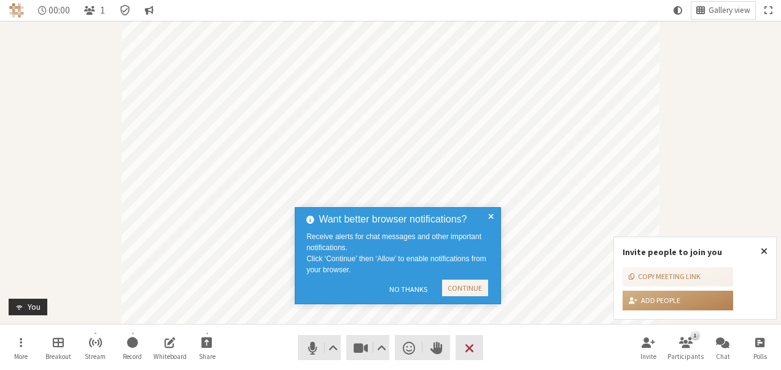 The width and height of the screenshot is (781, 370). Describe the element at coordinates (58, 348) in the screenshot. I see `button: Manage Breakout Rooms` at that location.